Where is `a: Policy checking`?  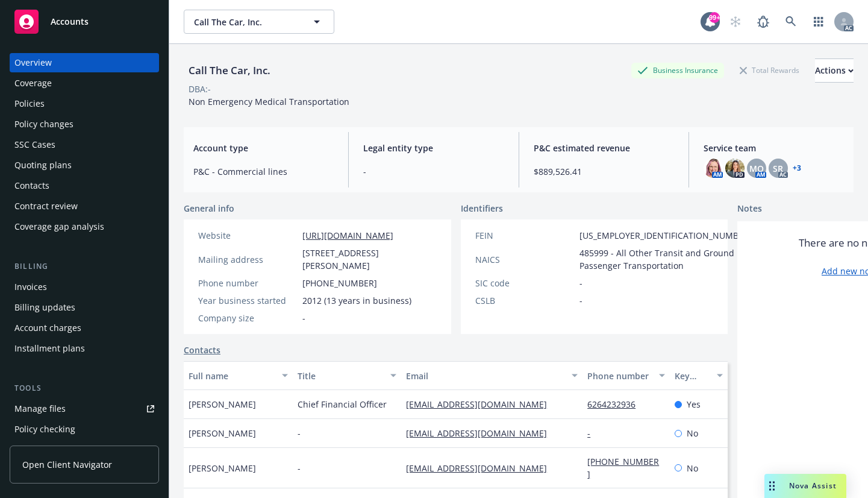 a: Policy checking is located at coordinates (85, 429).